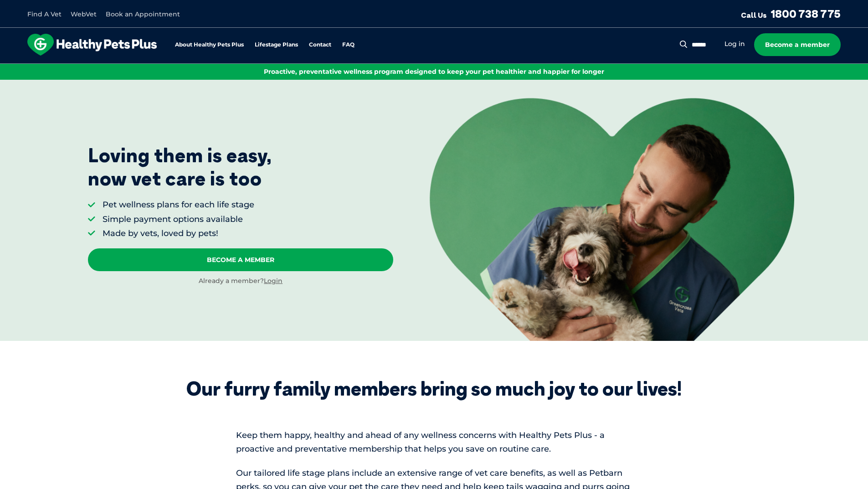  What do you see at coordinates (83, 14) in the screenshot?
I see `a: WebVet` at bounding box center [83, 14].